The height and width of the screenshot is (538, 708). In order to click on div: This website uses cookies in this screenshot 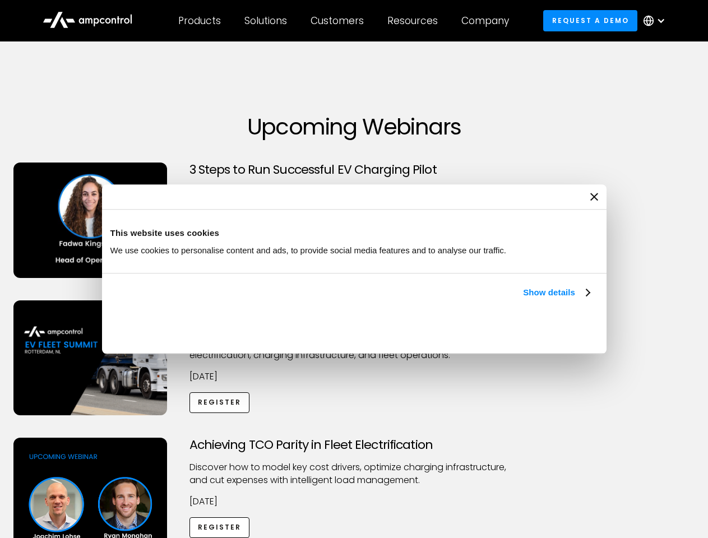, I will do `click(354, 233)`.